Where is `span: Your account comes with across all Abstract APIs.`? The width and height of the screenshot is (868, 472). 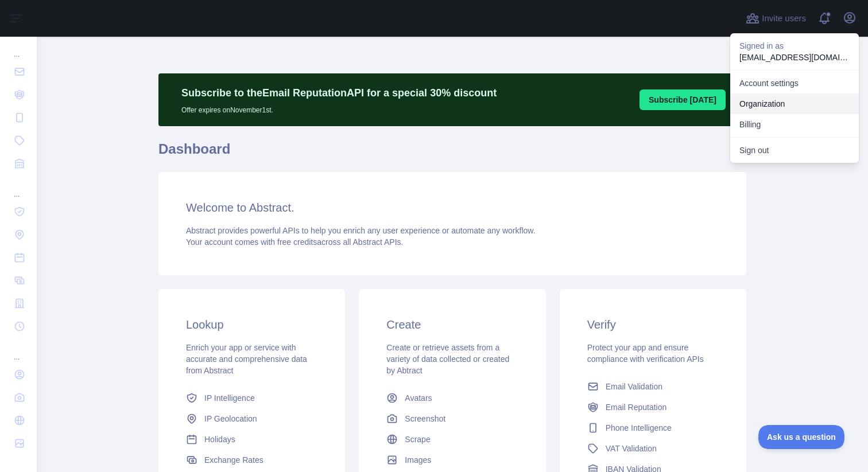 span: Your account comes with across all Abstract APIs. is located at coordinates (295, 242).